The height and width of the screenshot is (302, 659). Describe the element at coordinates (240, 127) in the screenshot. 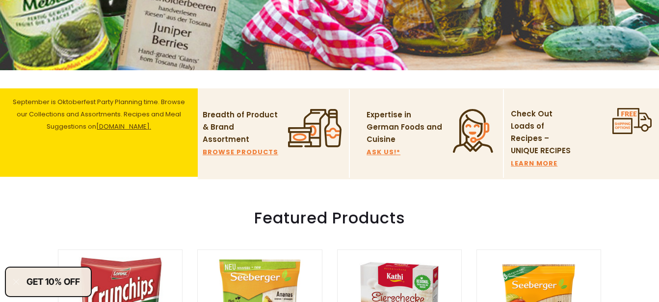

I see `p: Breadth of Product & Brand Assortment` at that location.